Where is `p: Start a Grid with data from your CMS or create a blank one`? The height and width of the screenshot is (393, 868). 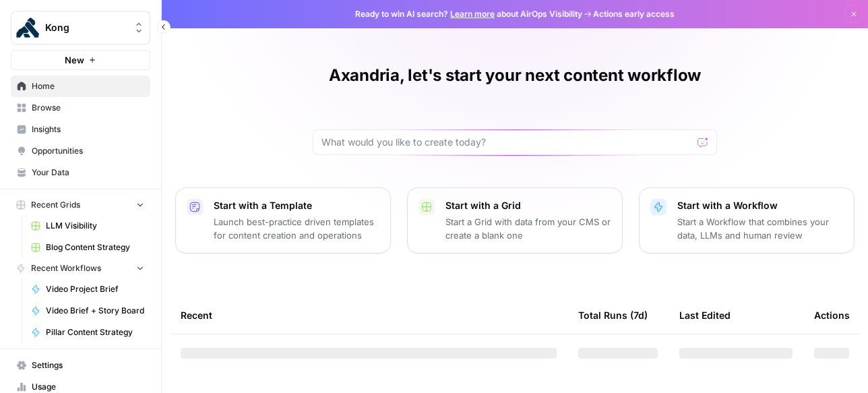 p: Start a Grid with data from your CMS or create a blank one is located at coordinates (529, 228).